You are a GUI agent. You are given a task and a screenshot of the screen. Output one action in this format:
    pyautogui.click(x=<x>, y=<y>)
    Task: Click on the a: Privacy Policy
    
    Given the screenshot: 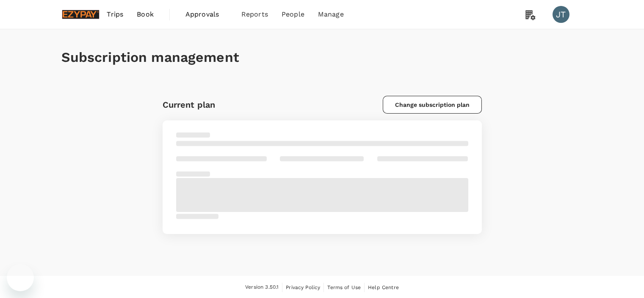 What is the action you would take?
    pyautogui.click(x=303, y=287)
    